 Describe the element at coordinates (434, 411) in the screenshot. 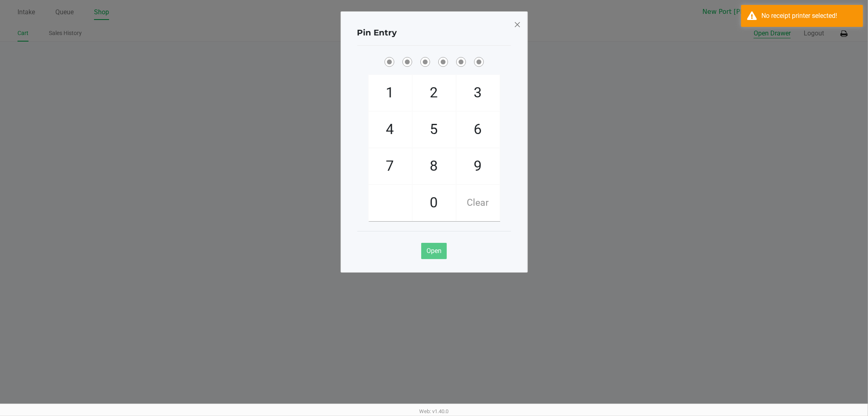

I see `span: Web: v1.40.0` at that location.